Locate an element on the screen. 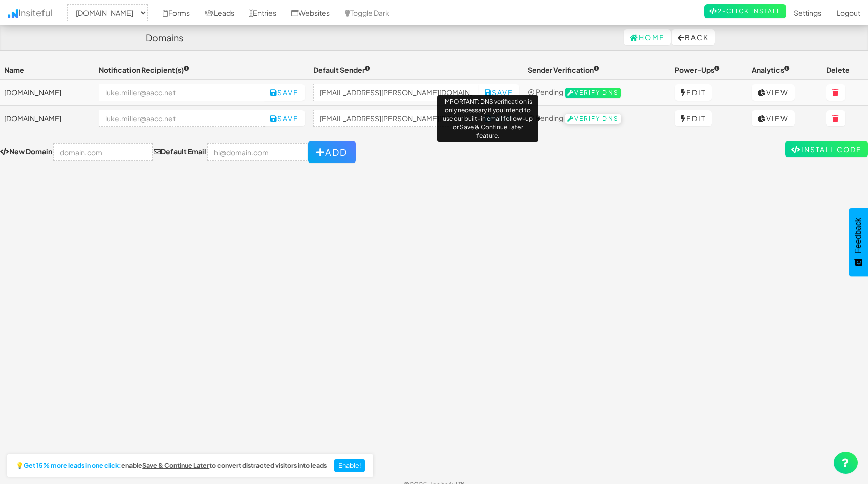  th: Delete is located at coordinates (845, 70).